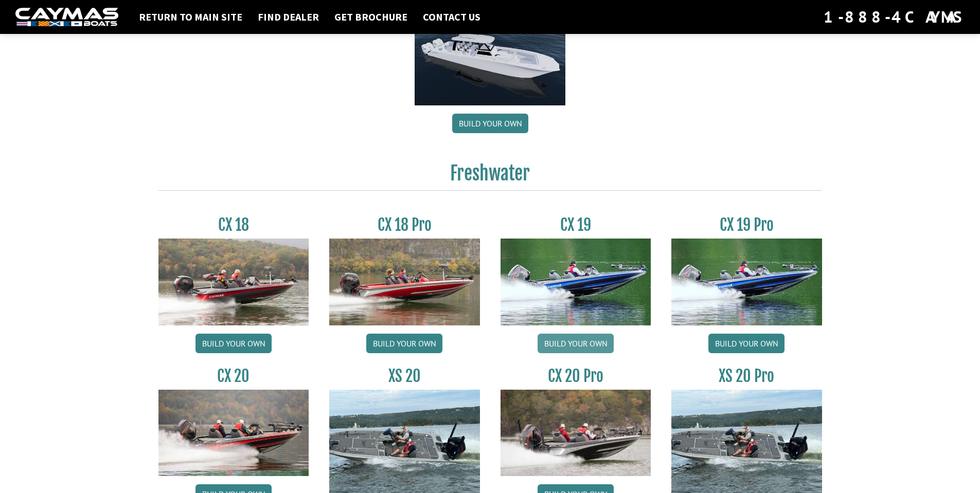  I want to click on a: Return to main site, so click(190, 17).